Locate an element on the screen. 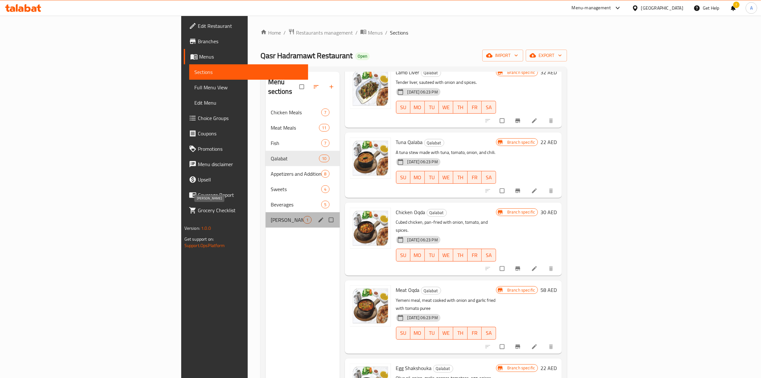 The height and width of the screenshot is (378, 761). span: Chicken Oqda is located at coordinates (411, 212).